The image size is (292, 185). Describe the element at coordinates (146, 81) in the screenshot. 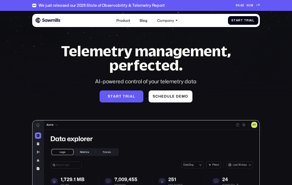

I see `div: AI-powered control of your telemetry data` at that location.